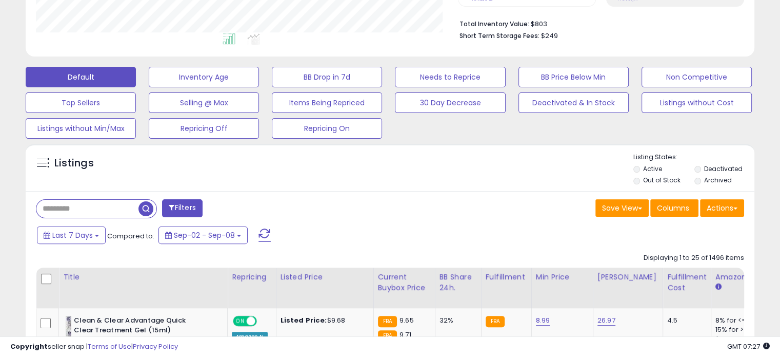  Describe the element at coordinates (549, 35) in the screenshot. I see `span: $249` at that location.